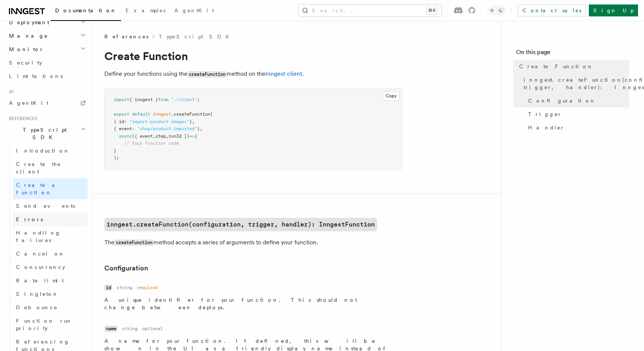 The height and width of the screenshot is (351, 644). Describe the element at coordinates (141, 114) in the screenshot. I see `span: default` at that location.